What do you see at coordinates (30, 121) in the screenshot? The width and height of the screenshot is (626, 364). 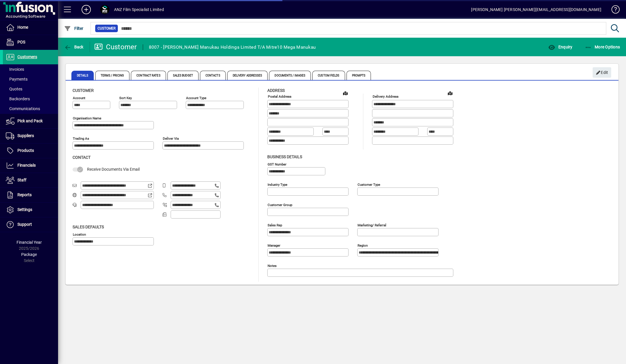 I see `span: Pick and Pack` at bounding box center [30, 121].